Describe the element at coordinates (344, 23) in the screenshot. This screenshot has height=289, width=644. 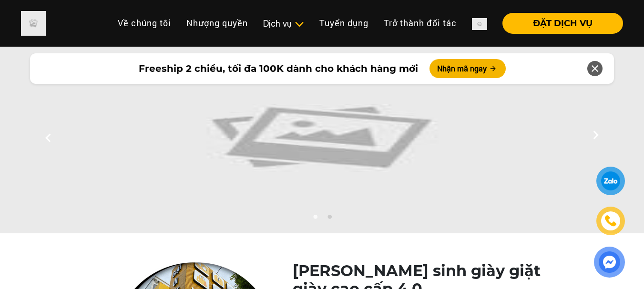
I see `a: Tuyển dụng` at that location.